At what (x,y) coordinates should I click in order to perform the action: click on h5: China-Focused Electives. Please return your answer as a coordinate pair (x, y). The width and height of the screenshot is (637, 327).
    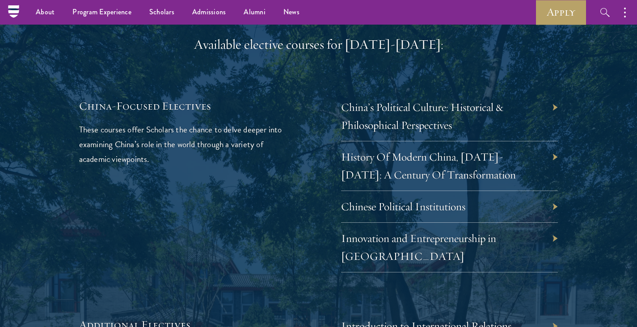
    Looking at the image, I should click on (188, 106).